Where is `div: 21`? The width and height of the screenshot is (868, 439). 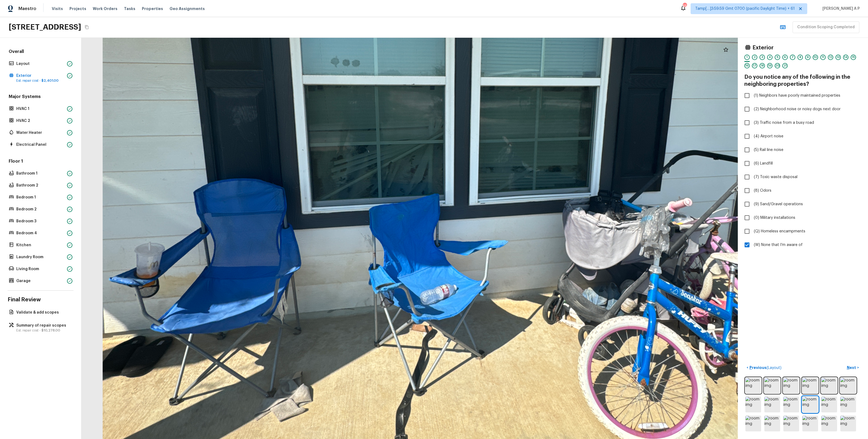
div: 21 is located at coordinates (785, 66).